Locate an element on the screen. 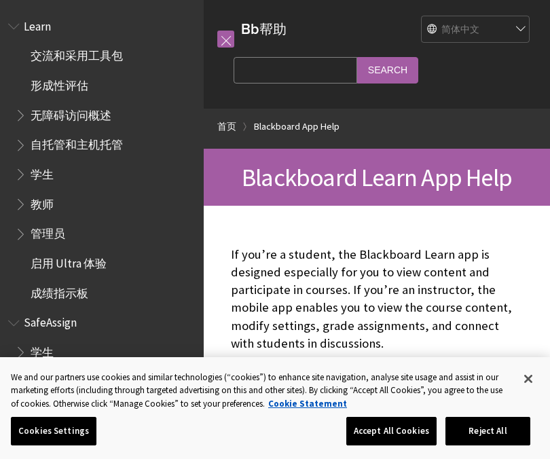  input: Search is located at coordinates (388, 70).